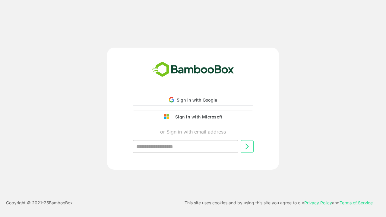  Describe the element at coordinates (318, 203) in the screenshot. I see `a: Privacy Policy` at that location.